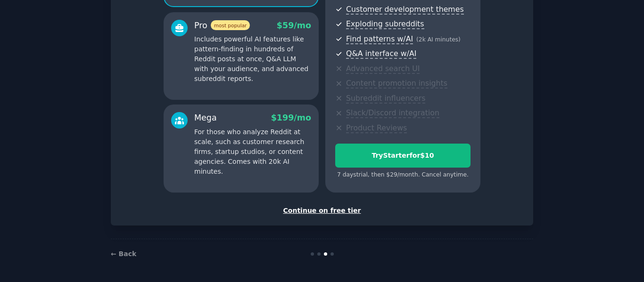 The width and height of the screenshot is (644, 282). Describe the element at coordinates (322, 211) in the screenshot. I see `div: Continue on free tier` at that location.